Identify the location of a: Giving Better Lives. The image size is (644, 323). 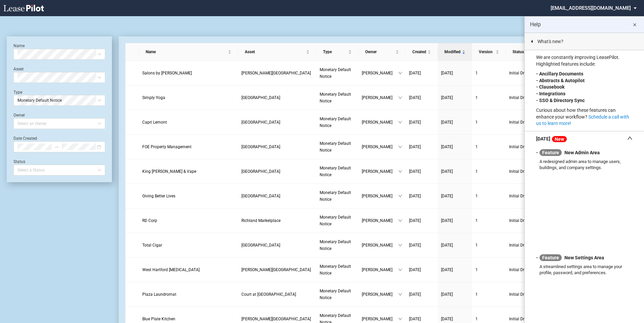
(189, 196).